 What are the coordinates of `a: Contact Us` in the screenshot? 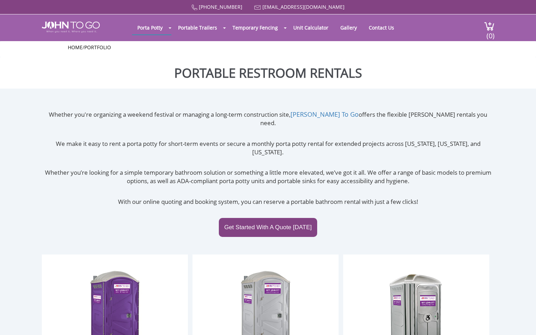 It's located at (382, 27).